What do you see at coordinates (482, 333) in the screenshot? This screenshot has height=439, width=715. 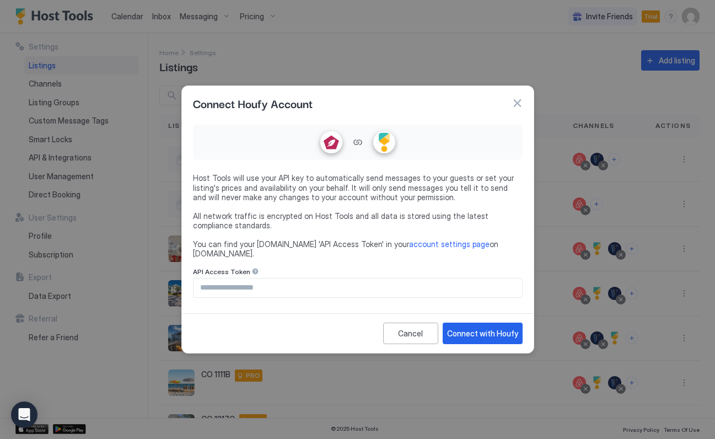 I see `button: Connect with Houfy` at bounding box center [482, 333].